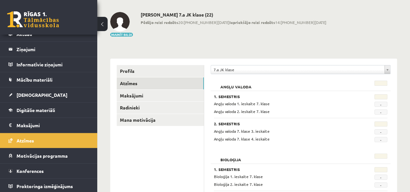 The width and height of the screenshot is (410, 192). I want to click on a: Profils, so click(160, 71).